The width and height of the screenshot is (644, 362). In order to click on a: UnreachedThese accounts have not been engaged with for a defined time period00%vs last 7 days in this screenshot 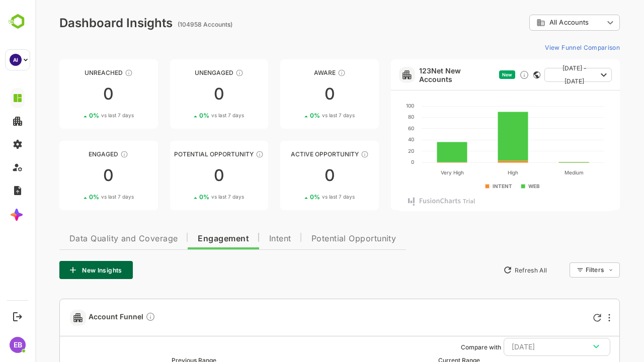, I will do `click(73, 94)`.